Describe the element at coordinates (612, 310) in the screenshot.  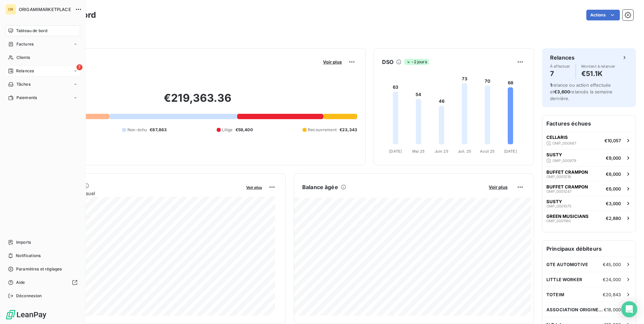
I see `span: €18,000` at that location.